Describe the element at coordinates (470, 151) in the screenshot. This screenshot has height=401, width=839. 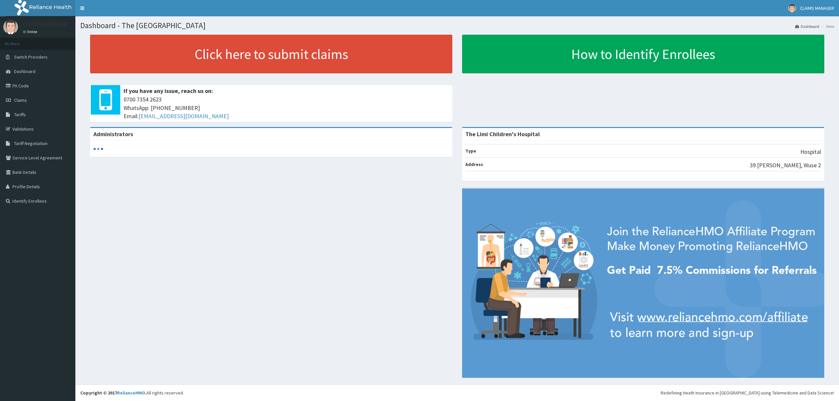
I see `b: Type` at that location.